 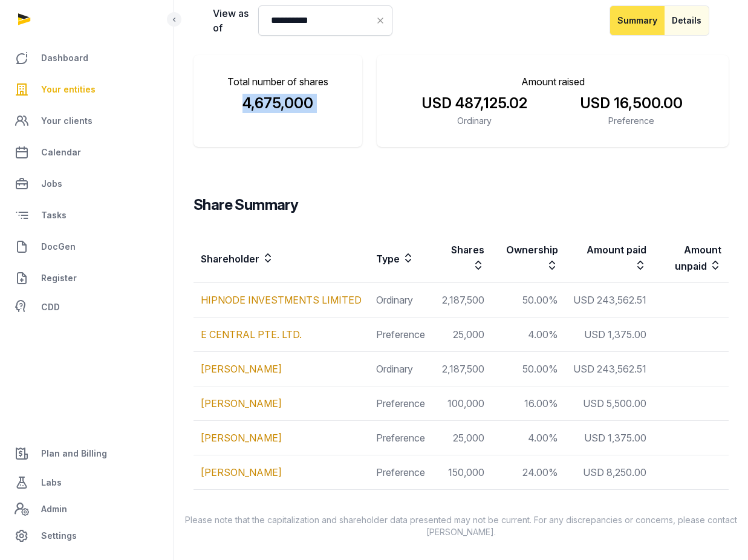 I want to click on th: Amount paid, so click(x=610, y=258).